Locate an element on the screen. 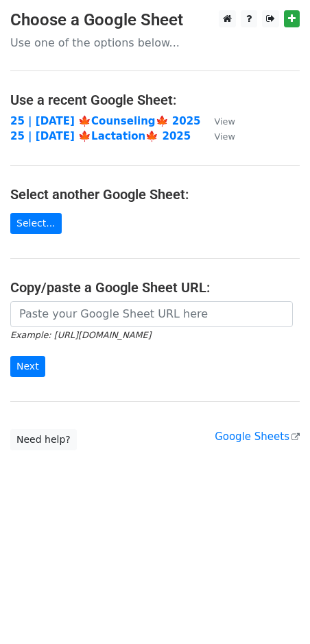  input: Next is located at coordinates (28, 366).